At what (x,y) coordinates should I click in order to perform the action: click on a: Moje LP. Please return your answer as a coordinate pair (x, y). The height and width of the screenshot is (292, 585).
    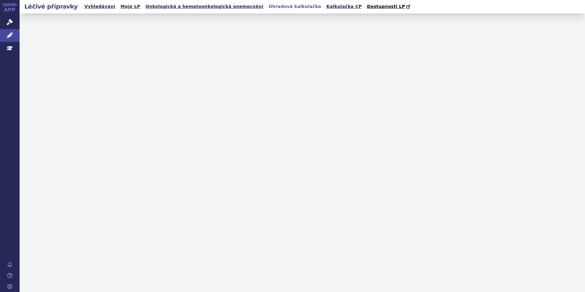
    Looking at the image, I should click on (130, 6).